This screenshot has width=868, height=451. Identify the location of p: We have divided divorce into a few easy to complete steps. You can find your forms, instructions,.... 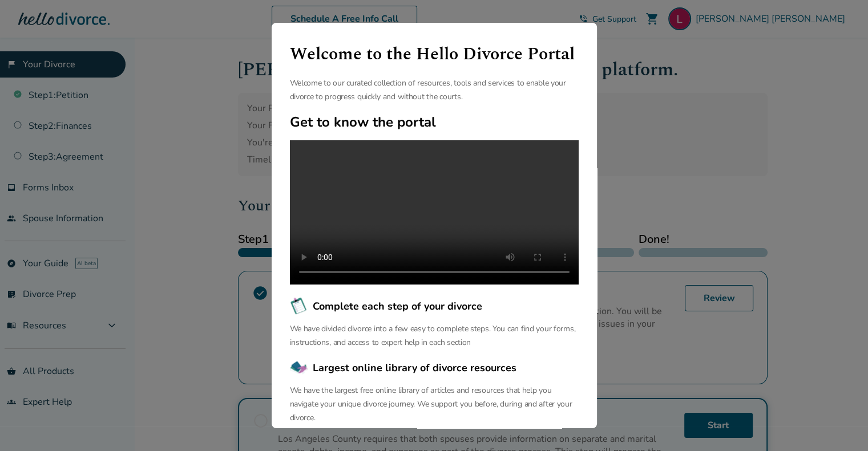
(434, 336).